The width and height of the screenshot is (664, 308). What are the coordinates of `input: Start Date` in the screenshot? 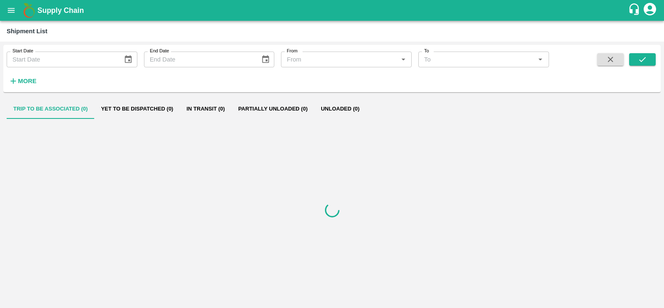 It's located at (62, 59).